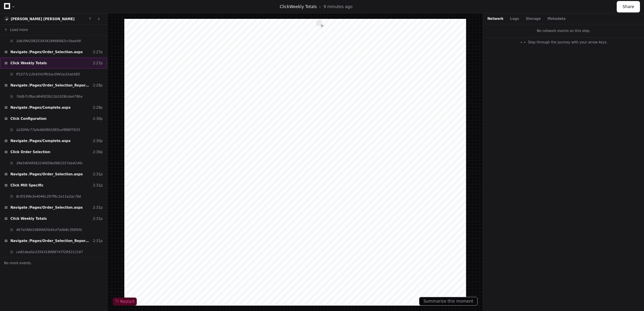 This screenshot has width=644, height=311. I want to click on button: Share, so click(628, 7).